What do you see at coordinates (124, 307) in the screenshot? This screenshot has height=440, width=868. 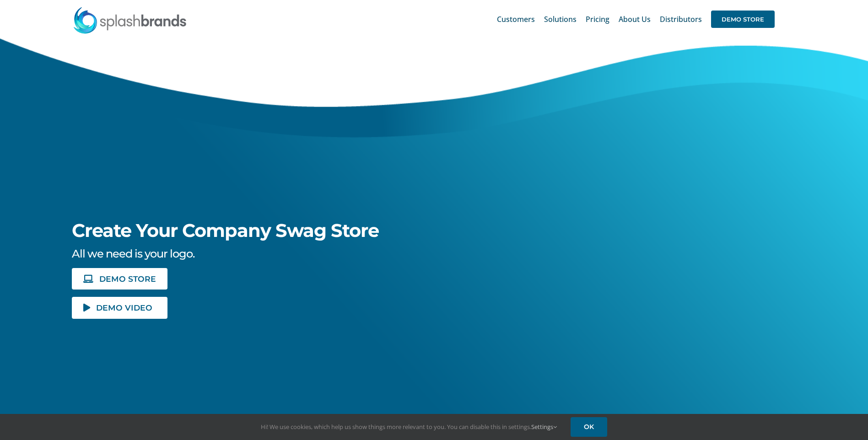 I see `span: DEMO VIDEO` at bounding box center [124, 307].